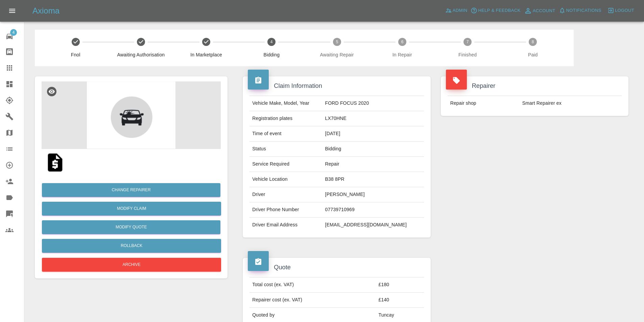  What do you see at coordinates (286, 103) in the screenshot?
I see `td: Vehicle Make, Model, Year` at bounding box center [286, 103].